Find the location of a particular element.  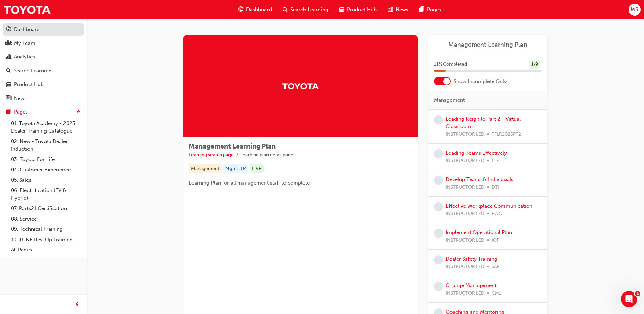

span: News is located at coordinates (402, 9).